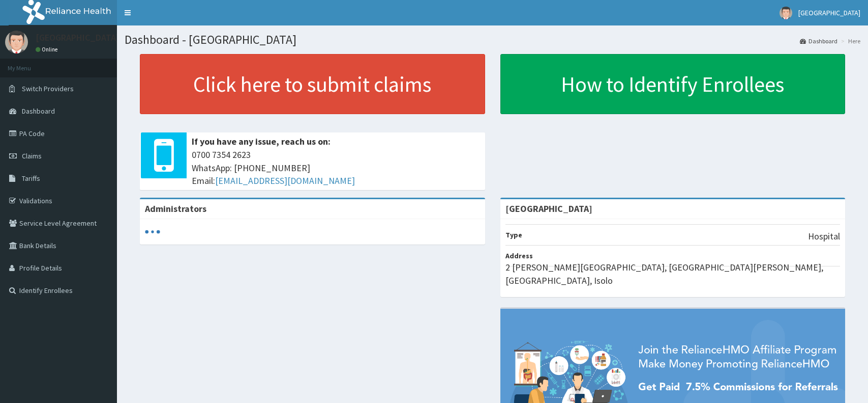 Image resolution: width=868 pixels, height=403 pixels. I want to click on span: Dashboard, so click(38, 111).